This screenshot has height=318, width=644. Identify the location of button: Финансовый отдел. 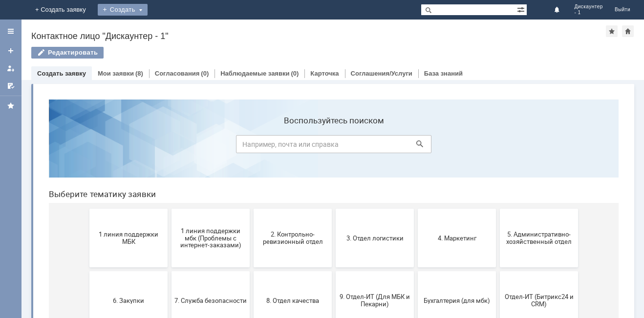
(169, 271).